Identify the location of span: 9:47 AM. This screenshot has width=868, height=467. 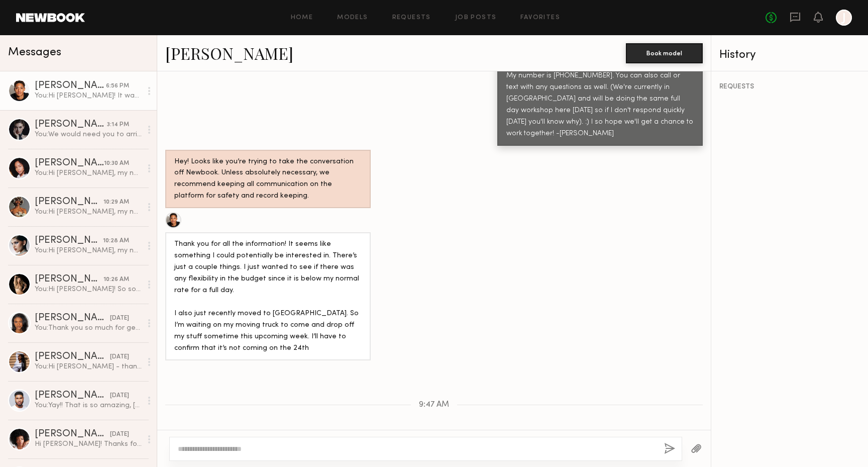
(434, 404).